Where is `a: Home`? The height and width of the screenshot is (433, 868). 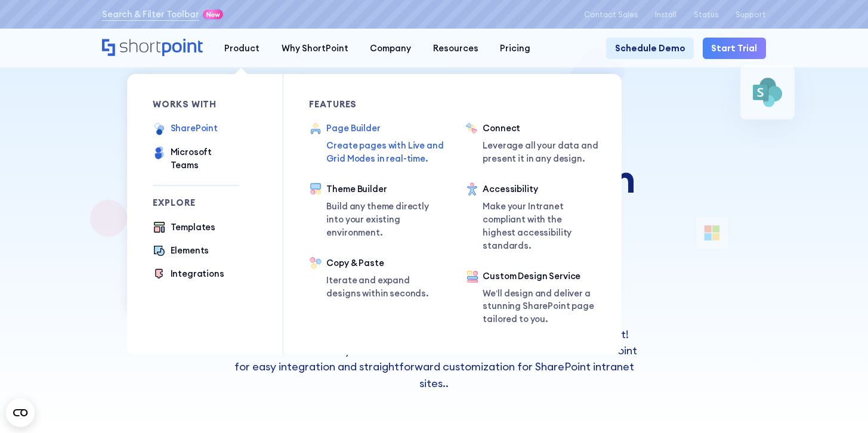
a: Home is located at coordinates (152, 49).